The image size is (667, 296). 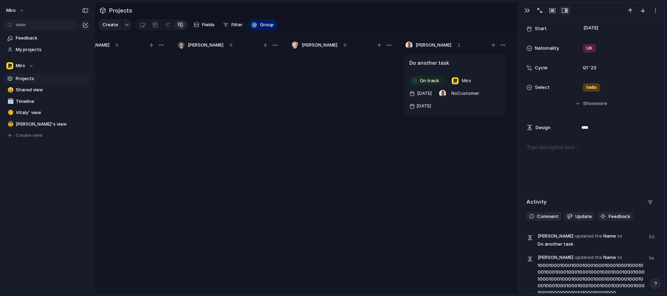 I want to click on button: Comment, so click(x=544, y=217).